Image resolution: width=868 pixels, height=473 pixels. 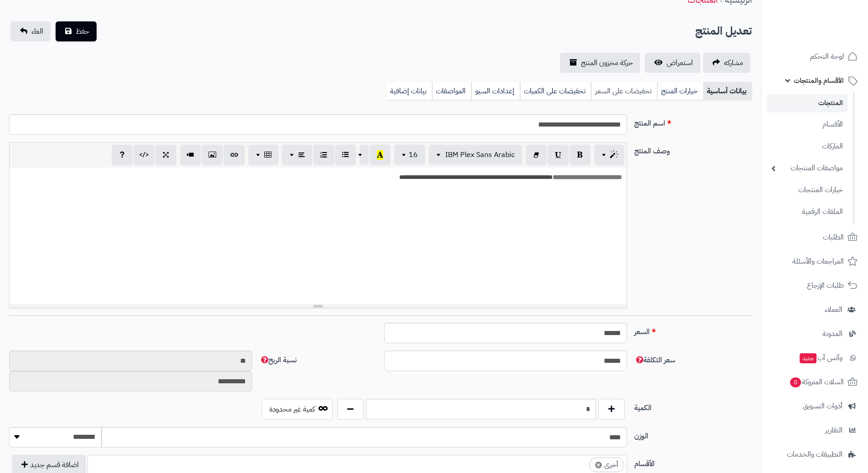 I want to click on span: لوحة التحكم, so click(x=827, y=56).